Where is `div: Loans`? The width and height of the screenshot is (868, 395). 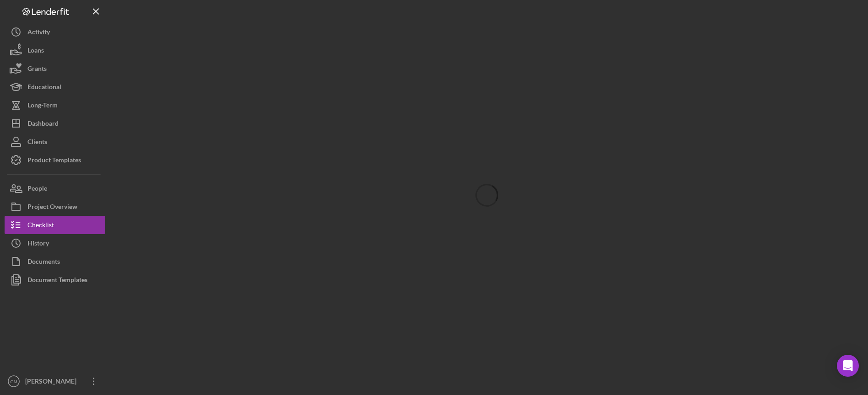
div: Loans is located at coordinates (36, 51).